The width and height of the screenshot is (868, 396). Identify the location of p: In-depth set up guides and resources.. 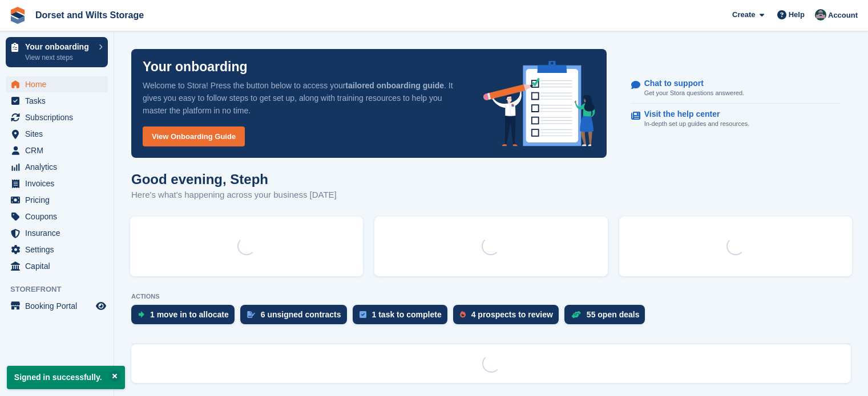
(697, 124).